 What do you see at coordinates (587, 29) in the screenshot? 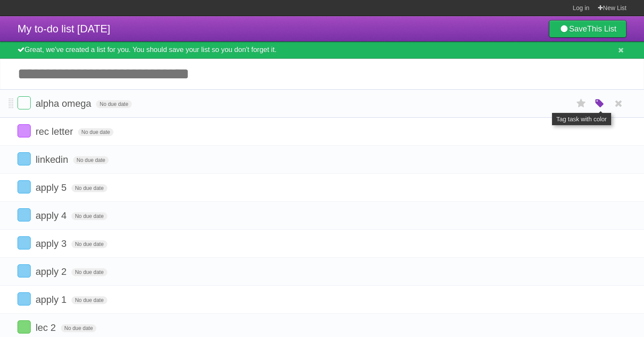
I see `a: SaveThis List` at bounding box center [587, 29].